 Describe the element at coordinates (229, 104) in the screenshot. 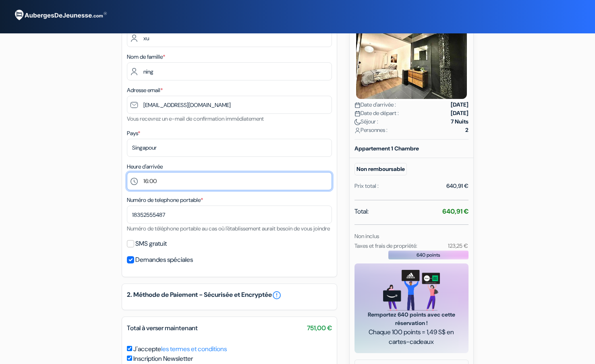

I see `input: Entrer adresse e-mail` at that location.